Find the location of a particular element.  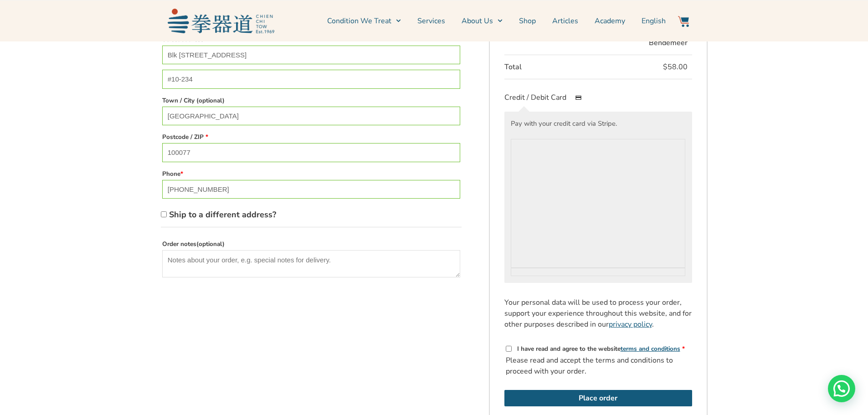

a: Services is located at coordinates (431, 21).